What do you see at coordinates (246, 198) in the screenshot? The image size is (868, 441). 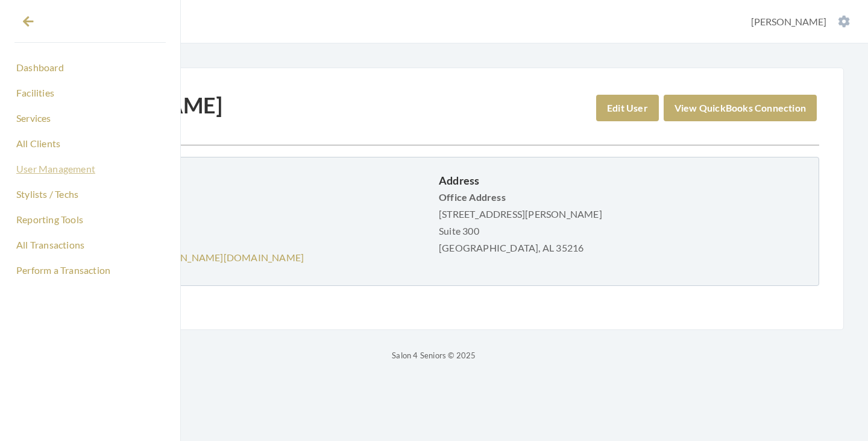 I see `p: Admin` at bounding box center [246, 198].